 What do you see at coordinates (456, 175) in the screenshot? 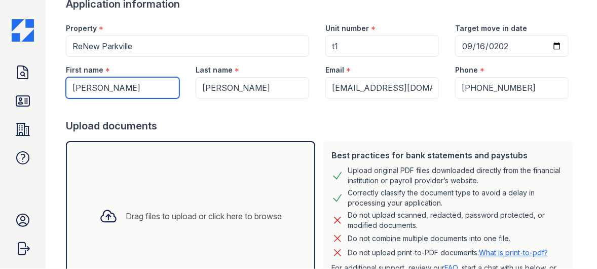
I see `div: Upload original PDF files downloaded directly from the financial institution or payroll provider’...` at bounding box center [456, 175].